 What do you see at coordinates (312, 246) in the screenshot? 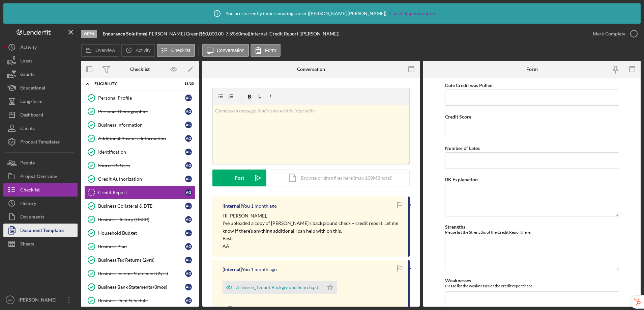
I see `p: AA` at bounding box center [312, 246].